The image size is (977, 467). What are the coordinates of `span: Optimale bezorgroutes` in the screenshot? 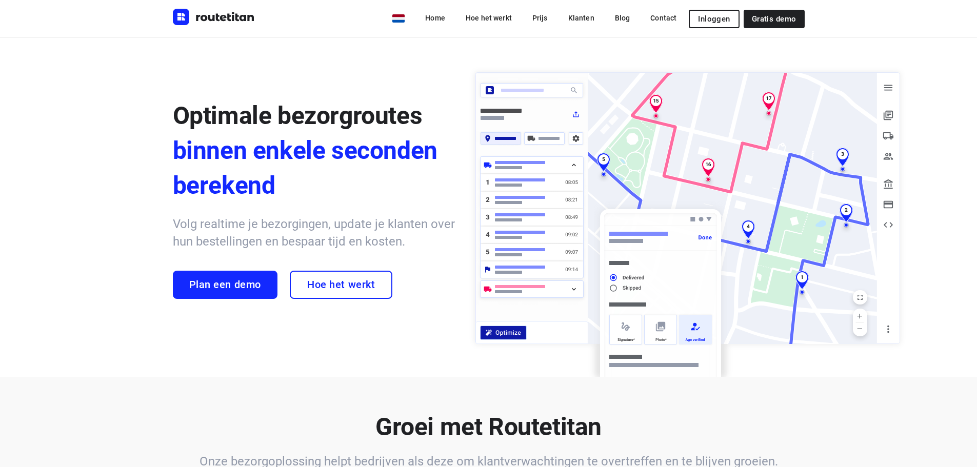 It's located at (298, 115).